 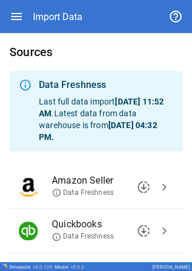 I want to click on img: Drivepoint, so click(x=5, y=266).